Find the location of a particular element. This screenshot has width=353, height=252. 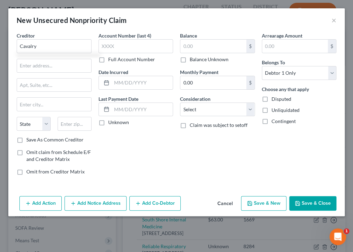

input: Apt, Suite, etc... is located at coordinates (54, 85).